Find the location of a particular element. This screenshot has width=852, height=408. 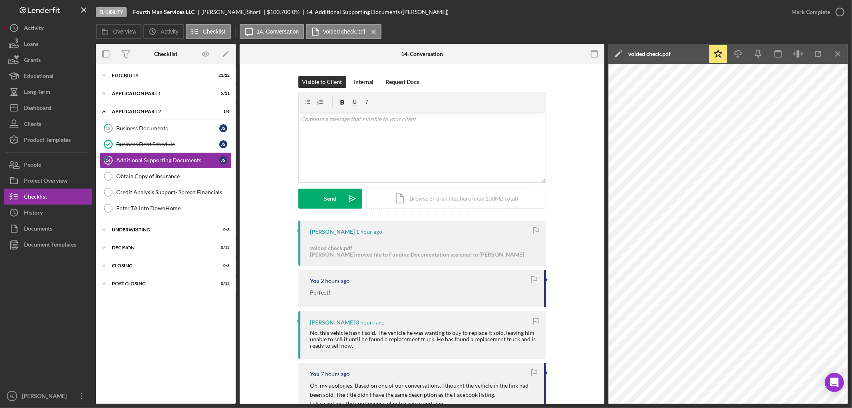

div: Educational is located at coordinates (39, 77).